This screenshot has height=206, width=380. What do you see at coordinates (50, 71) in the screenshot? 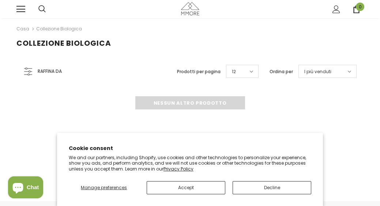
I see `span: Raffina da` at bounding box center [50, 71].